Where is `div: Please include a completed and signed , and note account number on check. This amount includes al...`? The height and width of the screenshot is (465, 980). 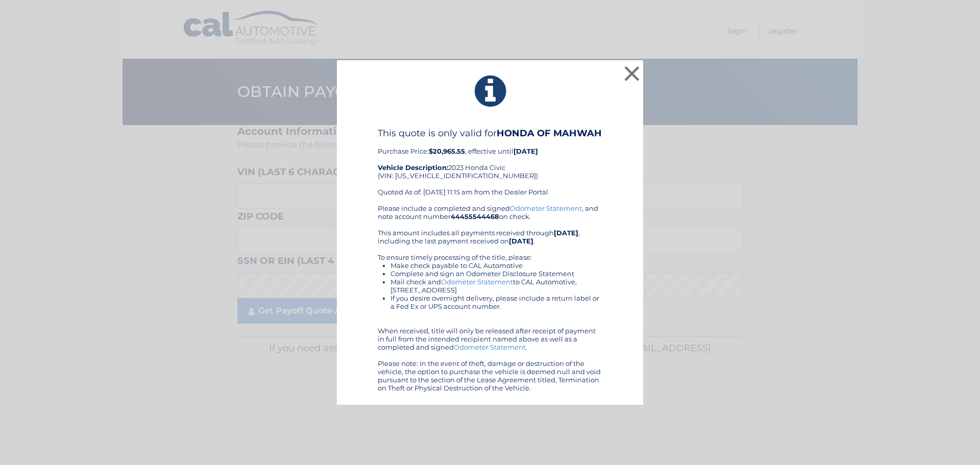 div: Please include a completed and signed , and note account number on check. This amount includes al... is located at coordinates (490, 298).